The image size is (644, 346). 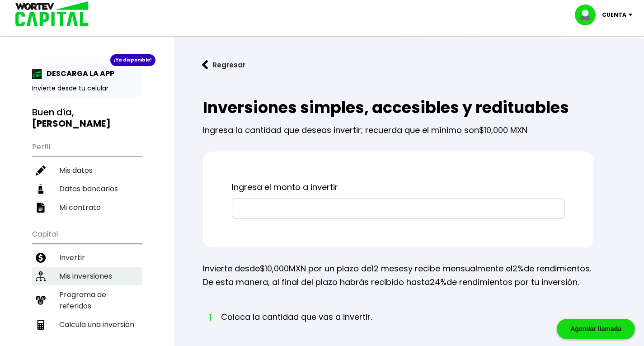 I want to click on img: invertir-icon.b3b967d7.svg, so click(x=41, y=258).